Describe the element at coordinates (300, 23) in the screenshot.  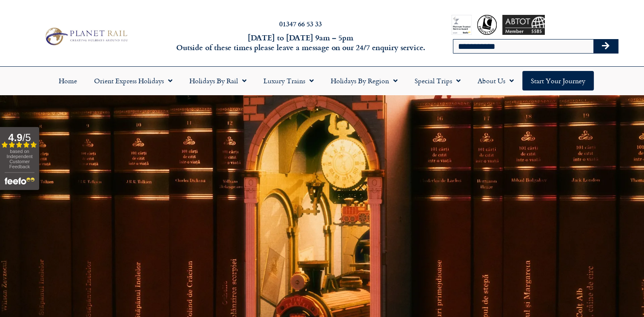
I see `a: 01347 66 53 33` at that location.